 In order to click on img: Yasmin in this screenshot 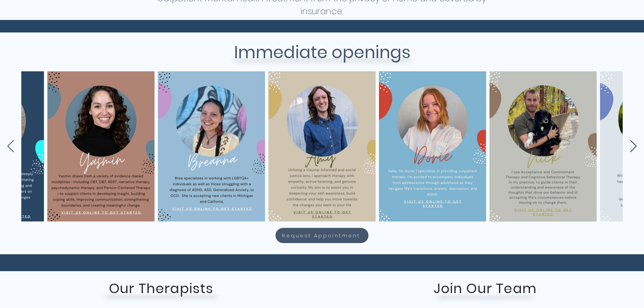, I will do `click(101, 147)`.